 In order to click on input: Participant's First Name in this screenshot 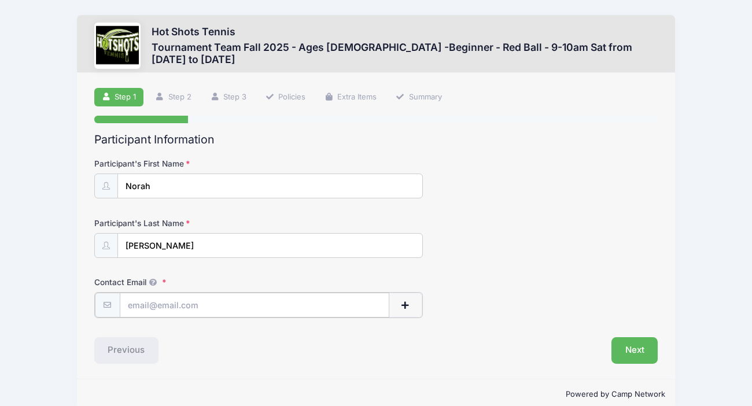, I will do `click(270, 186)`.